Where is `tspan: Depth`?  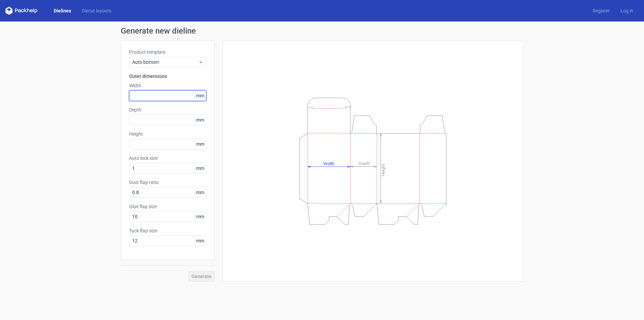 tspan: Depth is located at coordinates (364, 163).